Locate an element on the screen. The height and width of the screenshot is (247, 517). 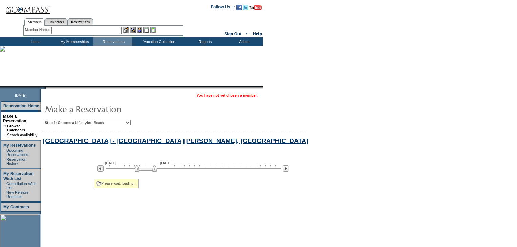
img: Follow us on Twitter is located at coordinates (246, 7).